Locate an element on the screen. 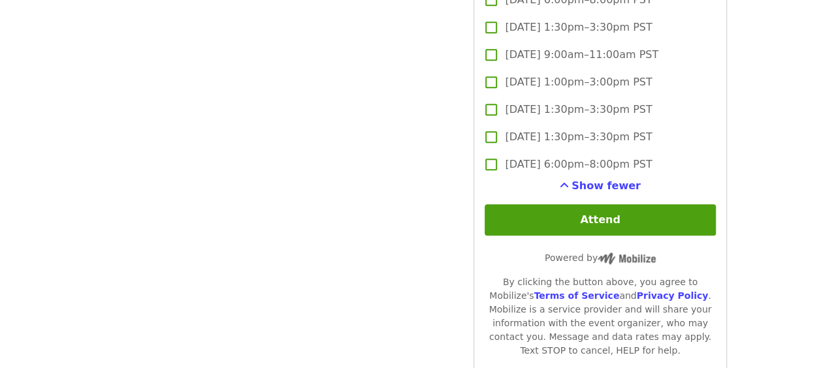 This screenshot has width=821, height=368. button: Attend is located at coordinates (599, 220).